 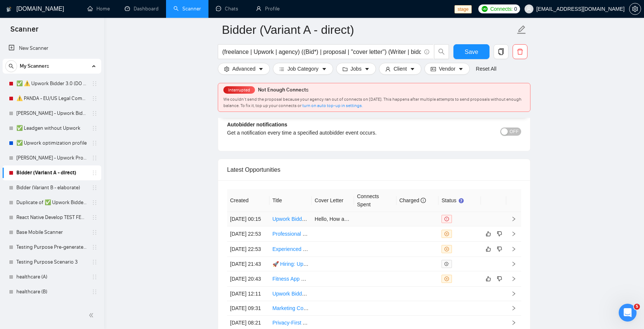 I want to click on a: turn on auto top-up in settings., so click(x=332, y=105).